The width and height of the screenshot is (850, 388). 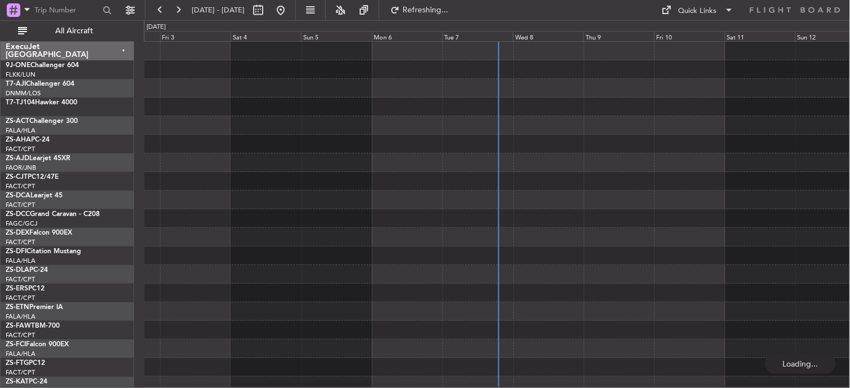 What do you see at coordinates (619, 36) in the screenshot?
I see `div: Thu 9` at bounding box center [619, 36].